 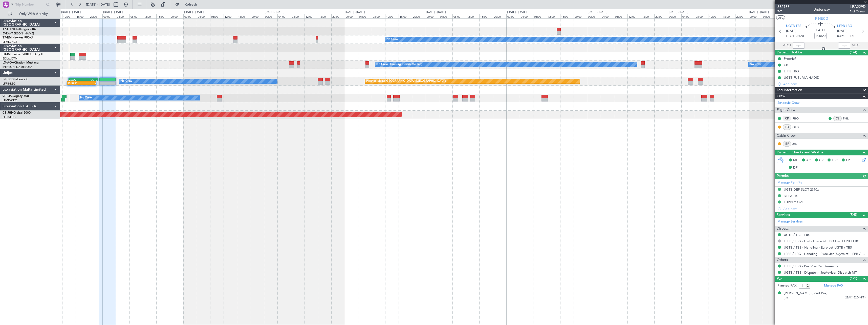 I want to click on span: 532133, so click(x=784, y=6).